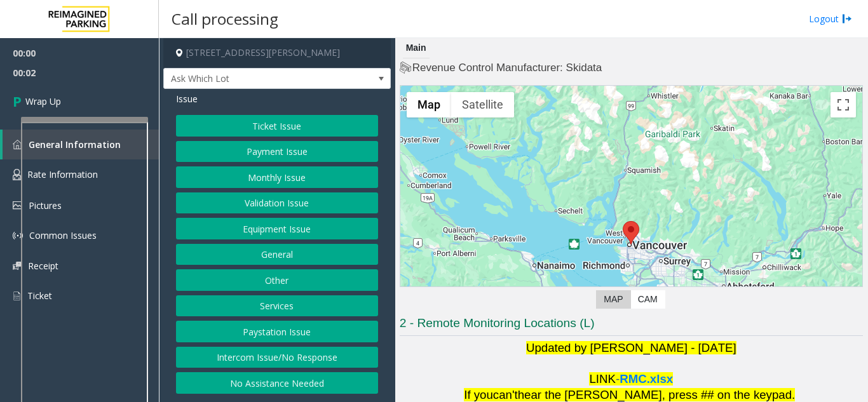  I want to click on span: If you, so click(479, 395).